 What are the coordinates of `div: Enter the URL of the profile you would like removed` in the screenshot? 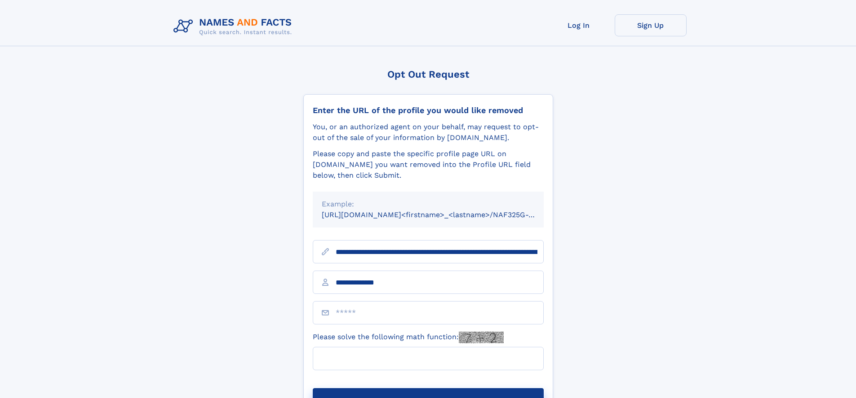 It's located at (428, 111).